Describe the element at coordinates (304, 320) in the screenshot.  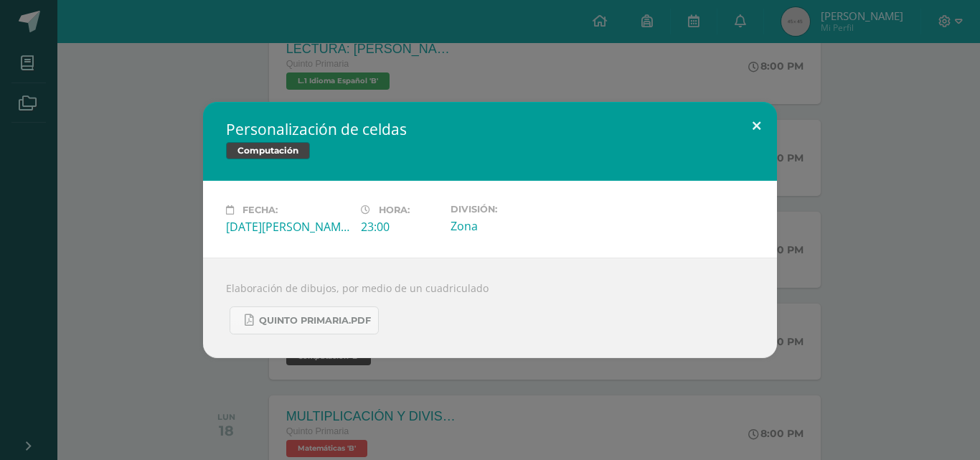
I see `a: Quinto Primaria.pdf` at that location.